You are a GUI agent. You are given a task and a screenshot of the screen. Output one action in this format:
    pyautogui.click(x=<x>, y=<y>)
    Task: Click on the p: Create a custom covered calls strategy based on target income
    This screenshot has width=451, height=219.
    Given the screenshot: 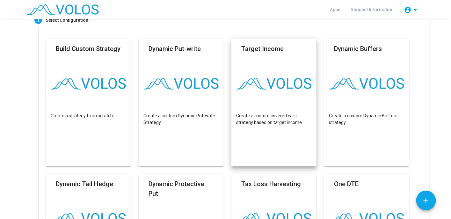 What is the action you would take?
    pyautogui.click(x=274, y=119)
    